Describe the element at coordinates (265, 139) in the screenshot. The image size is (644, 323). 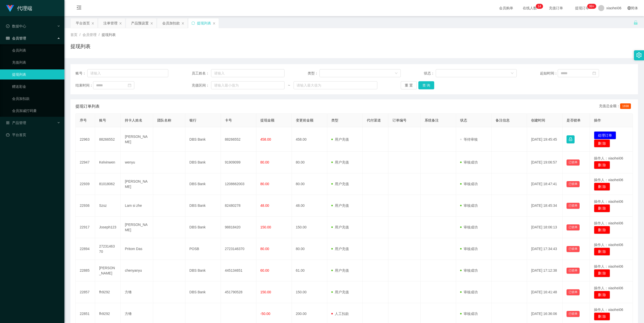
I see `span: 458.00` at that location.